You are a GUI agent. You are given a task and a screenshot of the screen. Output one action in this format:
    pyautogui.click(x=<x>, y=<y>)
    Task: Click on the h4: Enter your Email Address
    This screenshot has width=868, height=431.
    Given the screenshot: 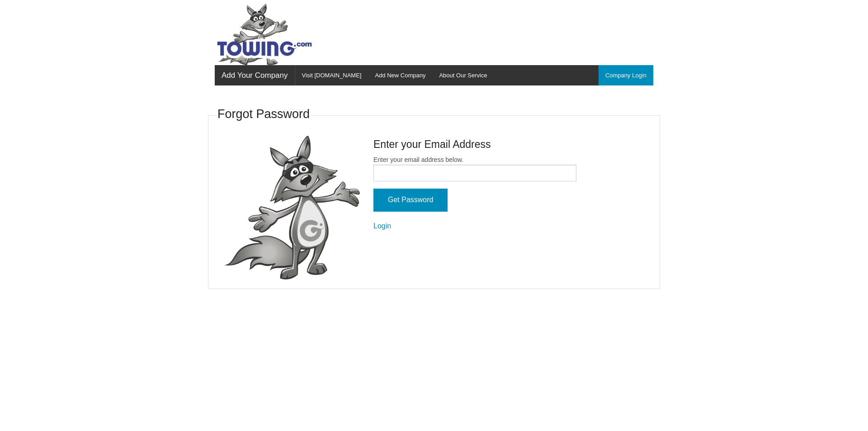 What is the action you would take?
    pyautogui.click(x=475, y=144)
    